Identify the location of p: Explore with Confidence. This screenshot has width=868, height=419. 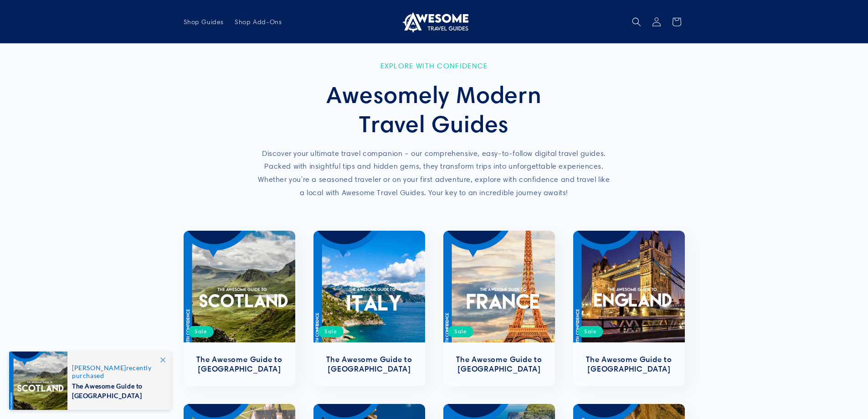
(434, 65).